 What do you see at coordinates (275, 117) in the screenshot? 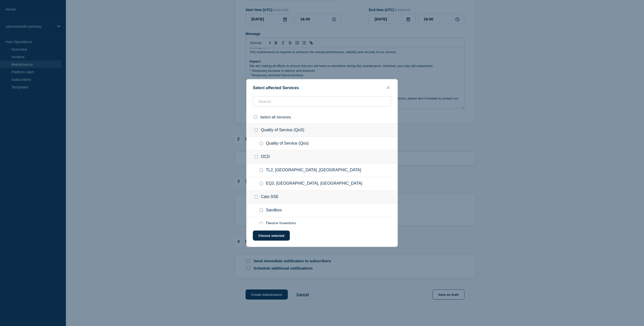
I see `span: Select all Services` at bounding box center [275, 117].